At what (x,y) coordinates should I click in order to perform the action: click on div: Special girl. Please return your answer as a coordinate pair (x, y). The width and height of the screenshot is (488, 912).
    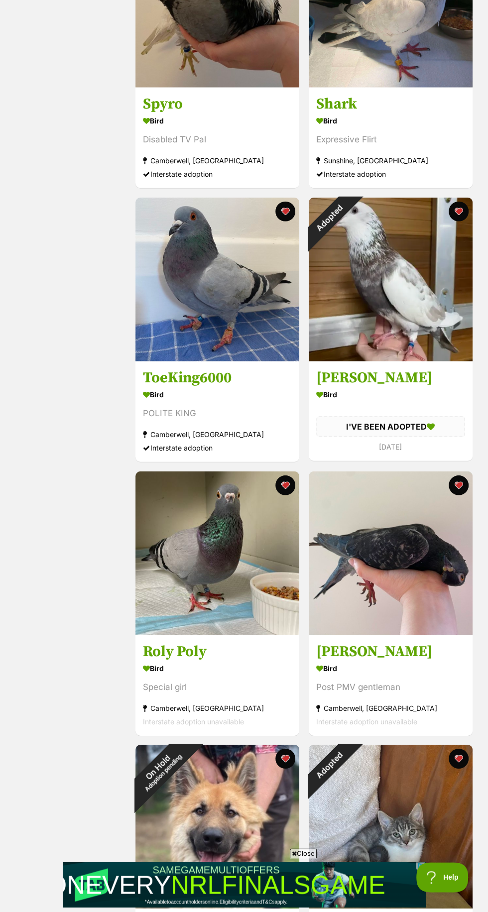
    Looking at the image, I should click on (217, 686).